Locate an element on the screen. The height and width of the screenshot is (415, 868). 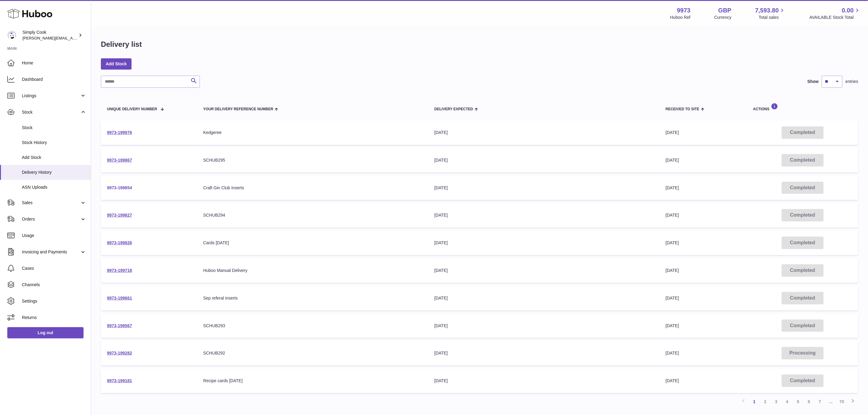
span: Listings is located at coordinates (51, 95).